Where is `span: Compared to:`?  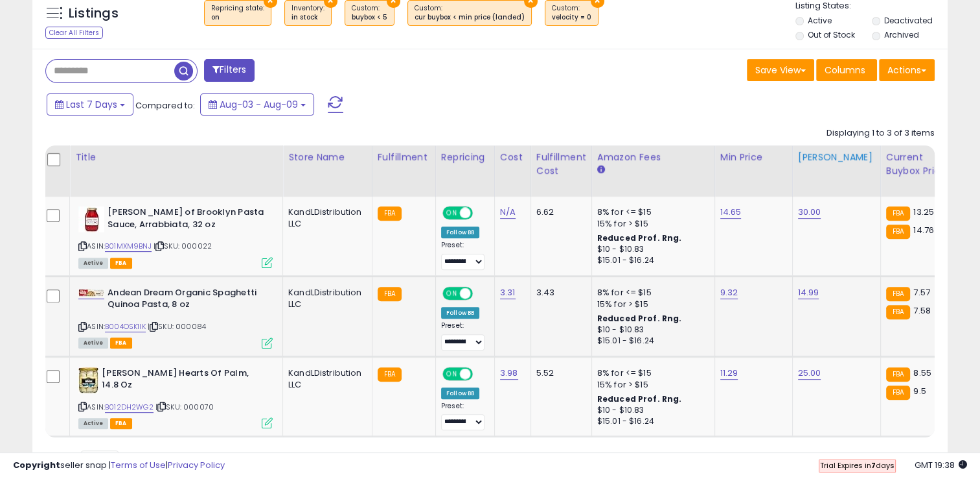
span: Compared to: is located at coordinates (165, 105).